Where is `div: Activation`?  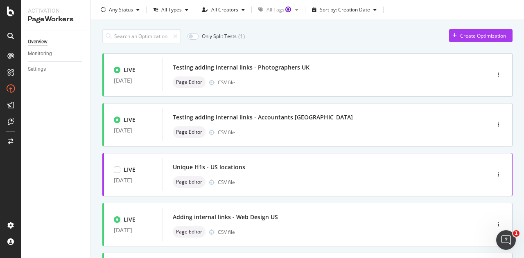 div: Activation is located at coordinates (56, 11).